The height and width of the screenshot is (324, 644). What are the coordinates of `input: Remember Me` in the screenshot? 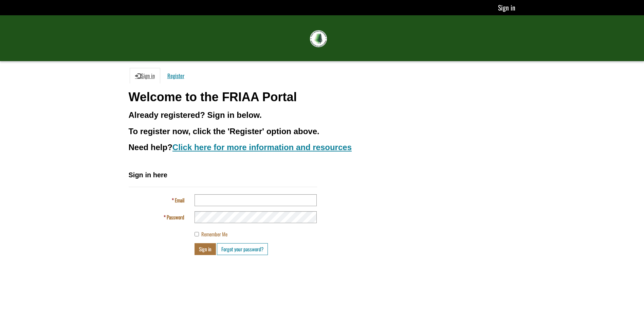 It's located at (197, 234).